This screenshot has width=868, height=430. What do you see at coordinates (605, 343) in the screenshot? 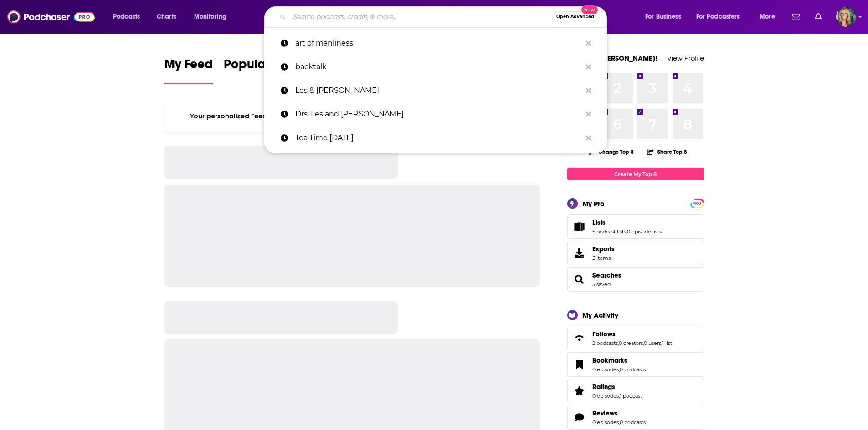
I see `a: 2 podcasts` at bounding box center [605, 343].